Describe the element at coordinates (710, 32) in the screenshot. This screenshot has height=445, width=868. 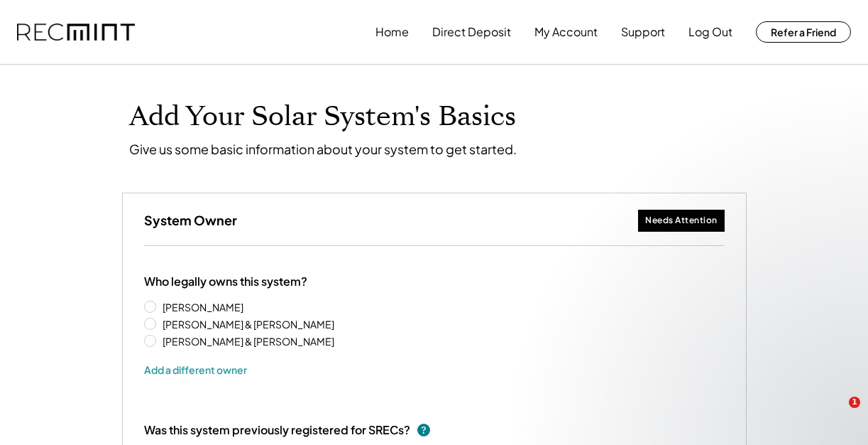
I see `button: Log Out` at that location.